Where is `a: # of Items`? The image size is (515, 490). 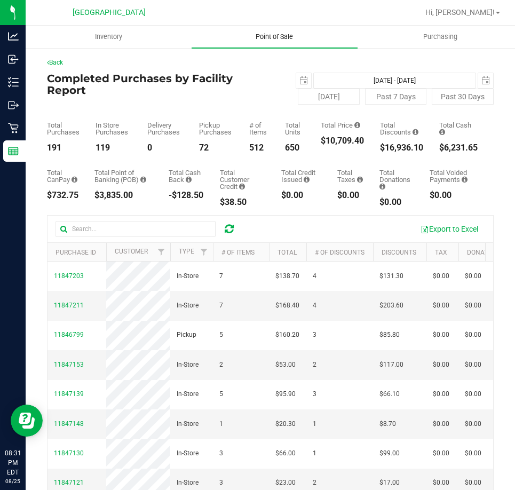 a: # of Items is located at coordinates (238, 252).